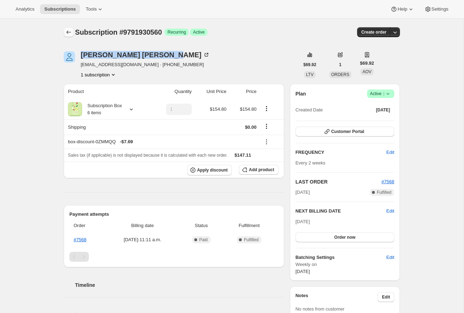 The height and width of the screenshot is (313, 464). Describe the element at coordinates (174, 215) in the screenshot. I see `h2: Payment attempts` at that location.